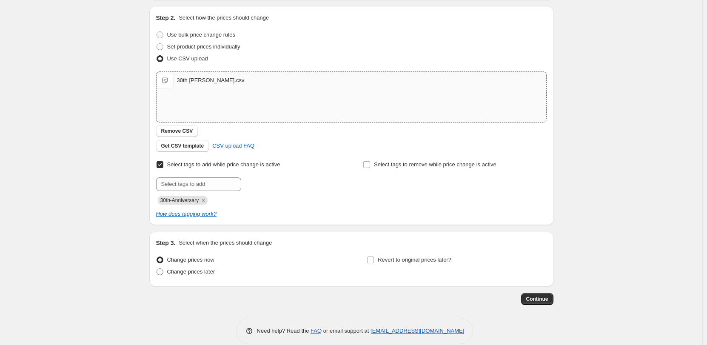 This screenshot has height=345, width=707. I want to click on span: Use CSV upload, so click(188, 58).